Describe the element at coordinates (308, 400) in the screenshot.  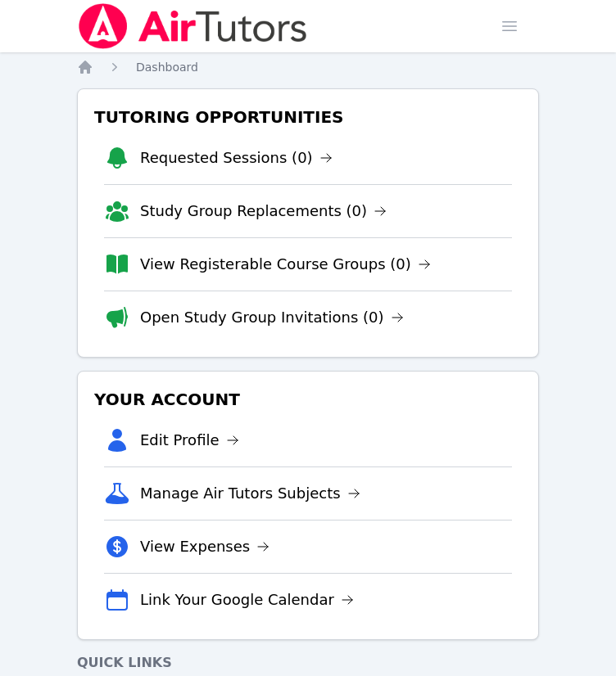
I see `h3: Your Account` at that location.